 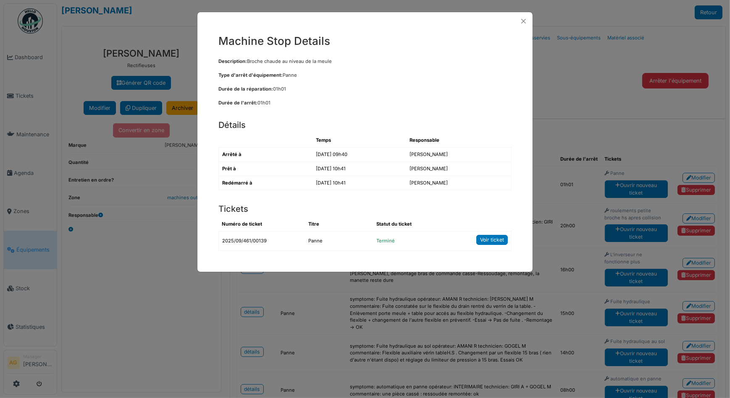 What do you see at coordinates (408, 224) in the screenshot?
I see `th: Statut du ticket` at bounding box center [408, 224].